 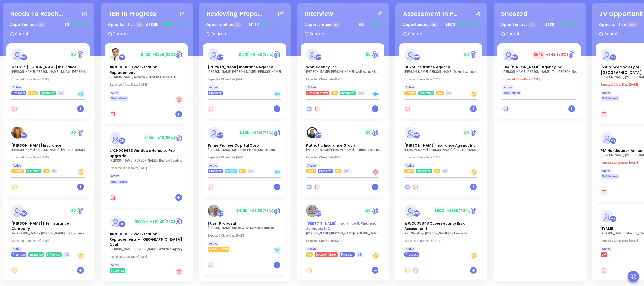 What do you see at coordinates (607, 216) in the screenshot?
I see `img: NYAMB` at bounding box center [607, 216].